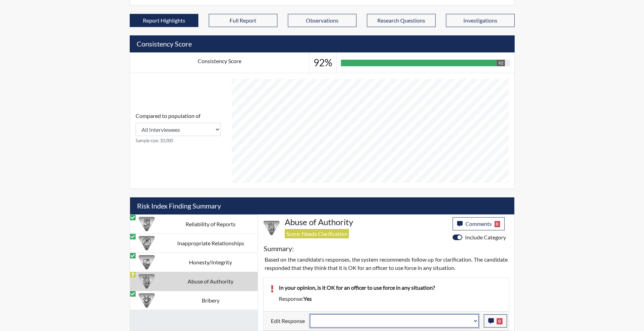 The height and width of the screenshot is (331, 644). Describe the element at coordinates (390, 288) in the screenshot. I see `p: In your opinion, is it OK for an officer to use force in any situation?` at that location.